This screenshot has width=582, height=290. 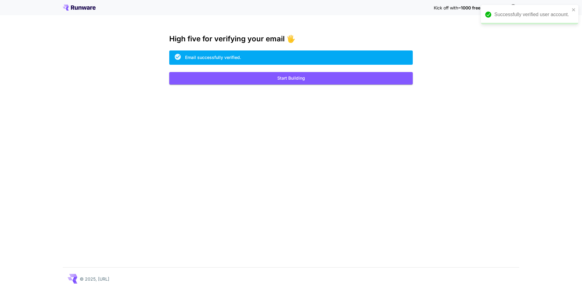 I want to click on button: Start Building, so click(x=291, y=78).